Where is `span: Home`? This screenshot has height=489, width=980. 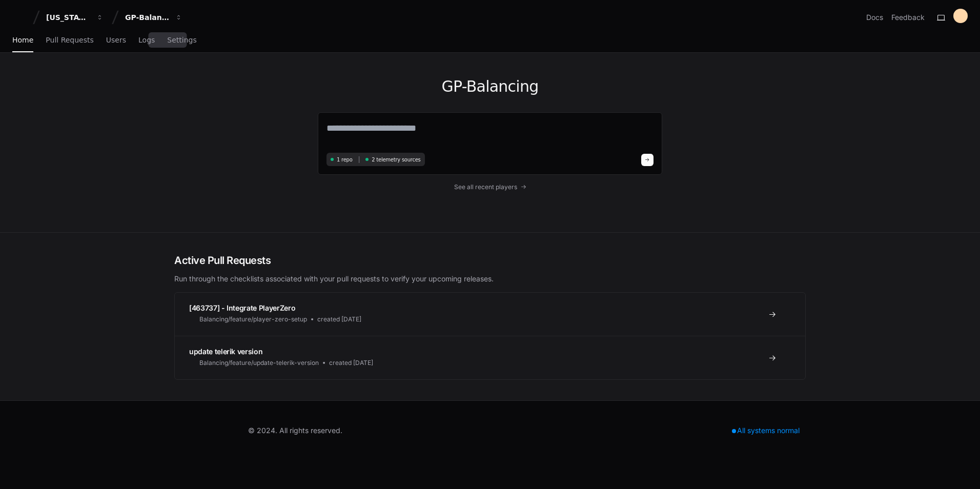 span: Home is located at coordinates (23, 40).